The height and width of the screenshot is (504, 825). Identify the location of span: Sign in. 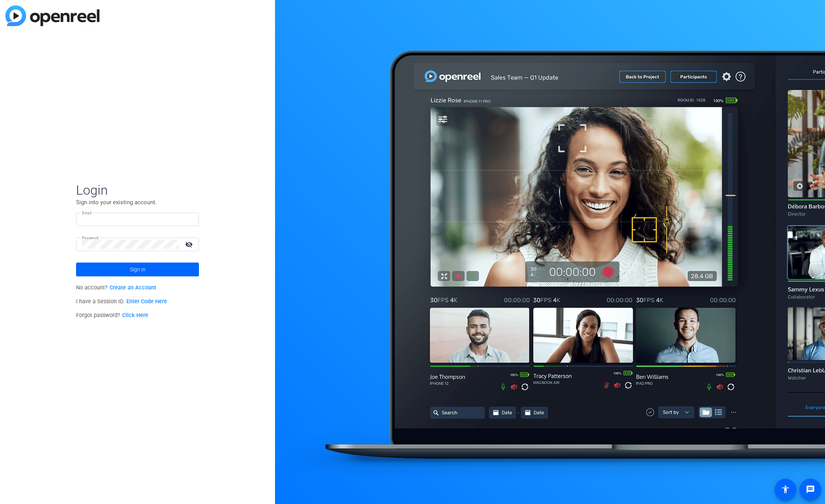
(138, 270).